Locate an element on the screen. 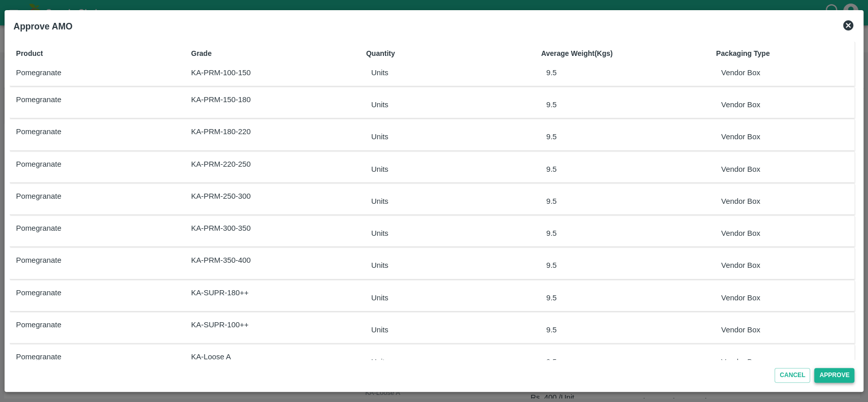 The height and width of the screenshot is (402, 868). p: Grade is located at coordinates (259, 53).